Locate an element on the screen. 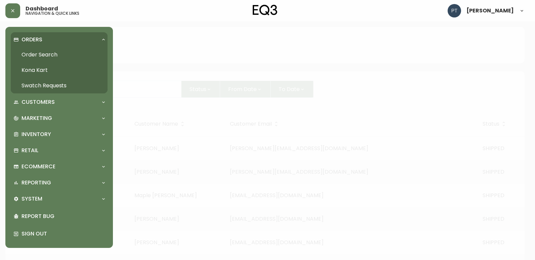 This screenshot has width=535, height=260. p: Inventory is located at coordinates (36, 135).